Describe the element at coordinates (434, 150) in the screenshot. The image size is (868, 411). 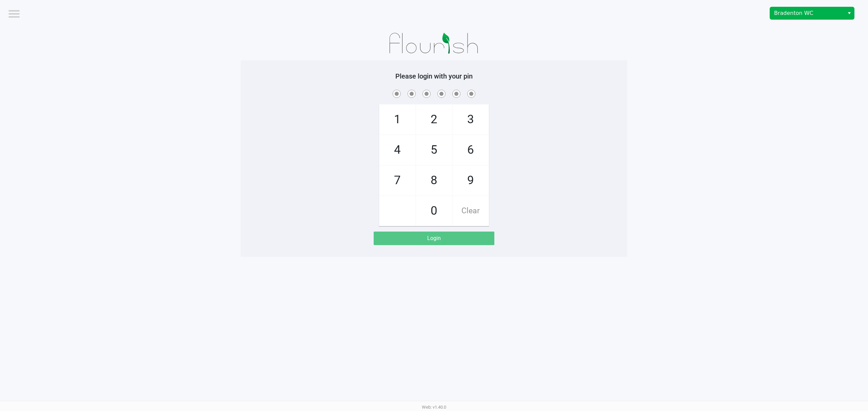
I see `span: 5` at that location.